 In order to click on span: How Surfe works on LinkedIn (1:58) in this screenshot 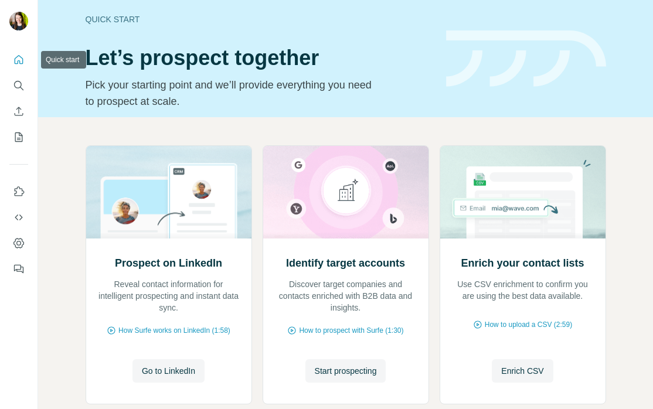, I will do `click(174, 331)`.